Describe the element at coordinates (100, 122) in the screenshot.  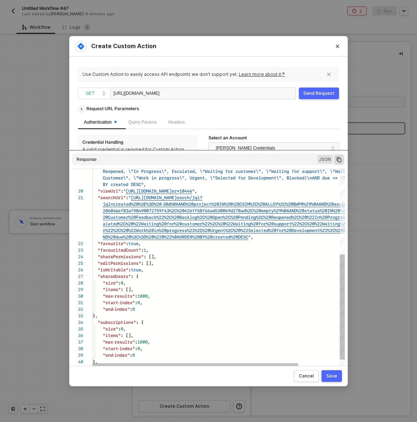
I see `div: Authentication` at that location.